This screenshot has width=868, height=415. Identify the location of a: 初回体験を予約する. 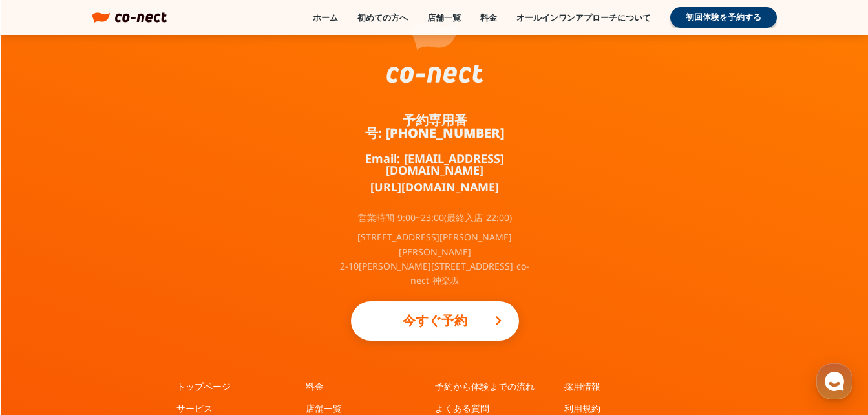
(723, 17).